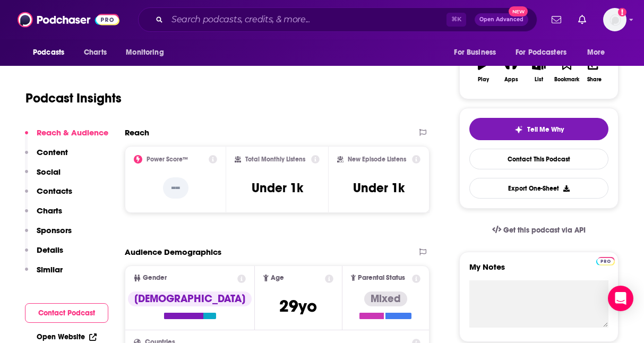  What do you see at coordinates (137, 132) in the screenshot?
I see `h2: Reach` at bounding box center [137, 132].